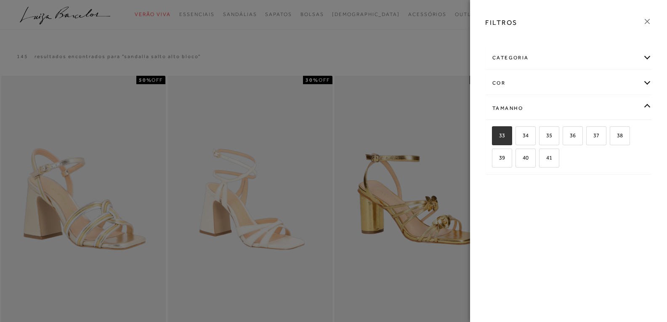 This screenshot has width=667, height=322. What do you see at coordinates (568, 108) in the screenshot?
I see `div: Tamanho` at bounding box center [568, 108].